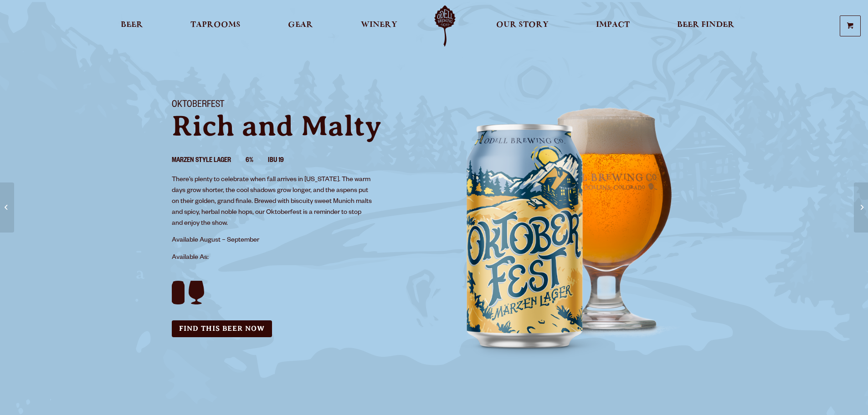  I want to click on li: IBU 19, so click(283, 161).